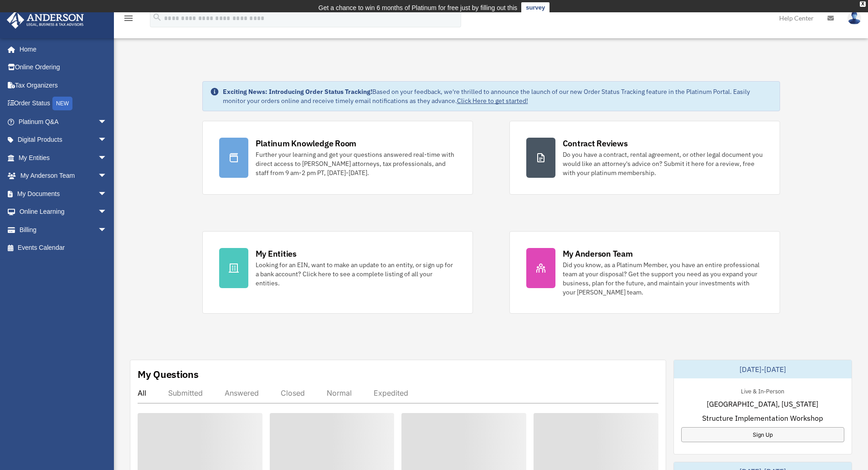  What do you see at coordinates (64, 212) in the screenshot?
I see `a: Online Learningarrow_drop_down` at bounding box center [64, 212].